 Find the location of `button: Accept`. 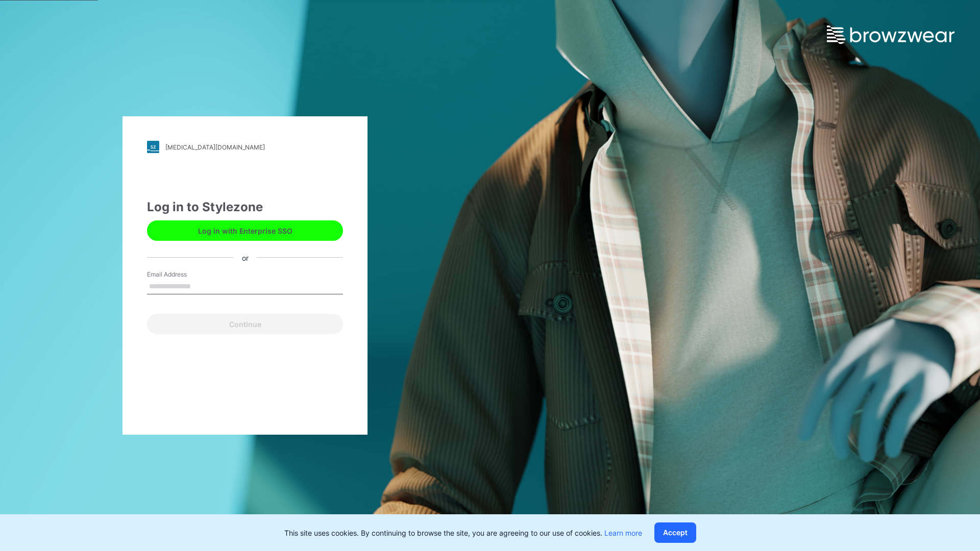

button: Accept is located at coordinates (675, 533).